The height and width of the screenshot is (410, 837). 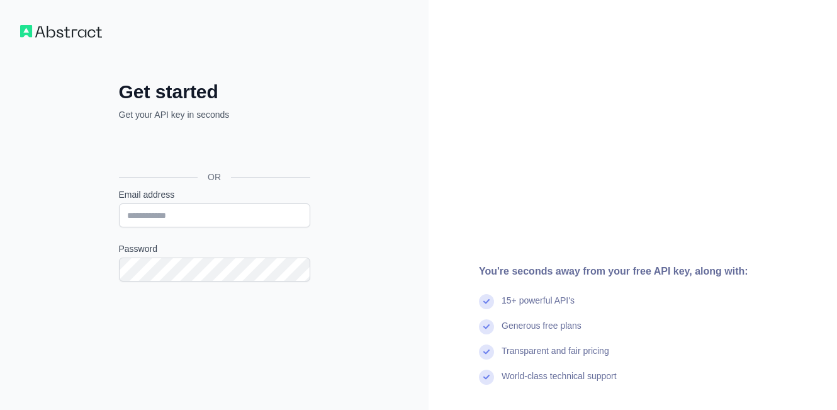 What do you see at coordinates (648, 271) in the screenshot?
I see `div: You're seconds away from your free API key, along with:` at bounding box center [648, 271].